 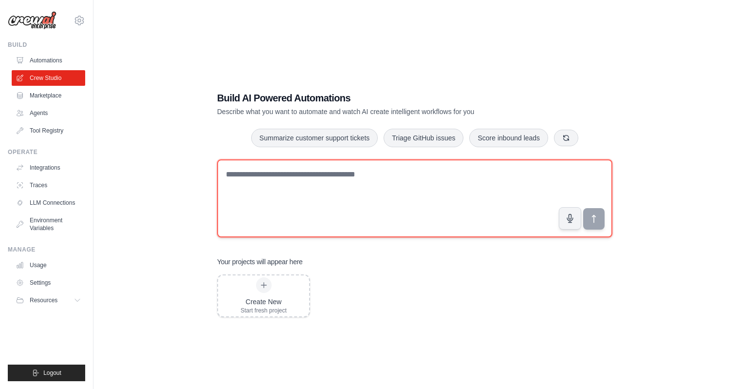 What do you see at coordinates (48, 265) in the screenshot?
I see `a: Usage` at bounding box center [48, 265].